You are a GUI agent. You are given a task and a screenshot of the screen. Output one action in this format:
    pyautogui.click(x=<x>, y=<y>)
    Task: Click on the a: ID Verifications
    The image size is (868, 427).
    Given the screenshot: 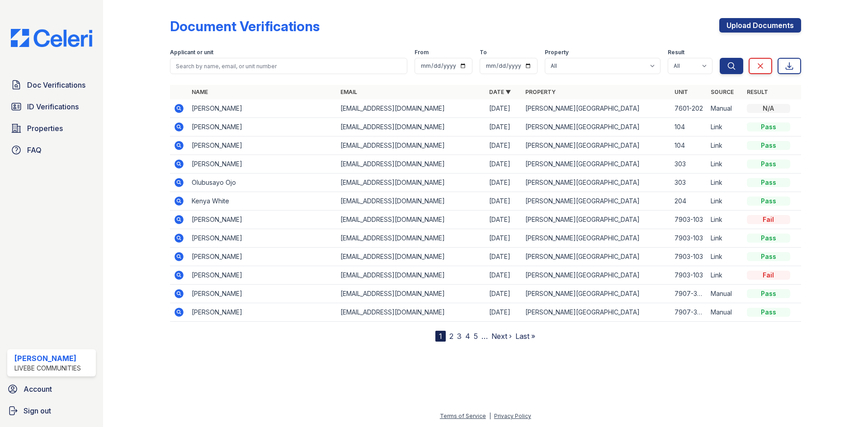 What is the action you would take?
    pyautogui.click(x=52, y=106)
    